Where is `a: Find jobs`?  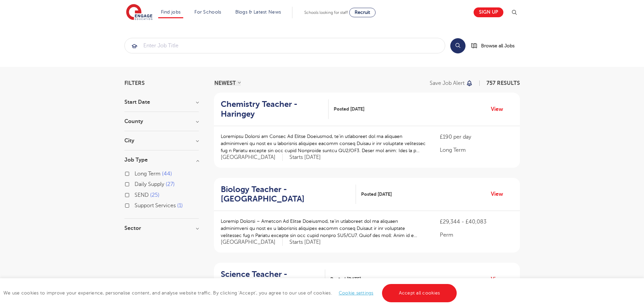 a: Find jobs is located at coordinates (171, 12).